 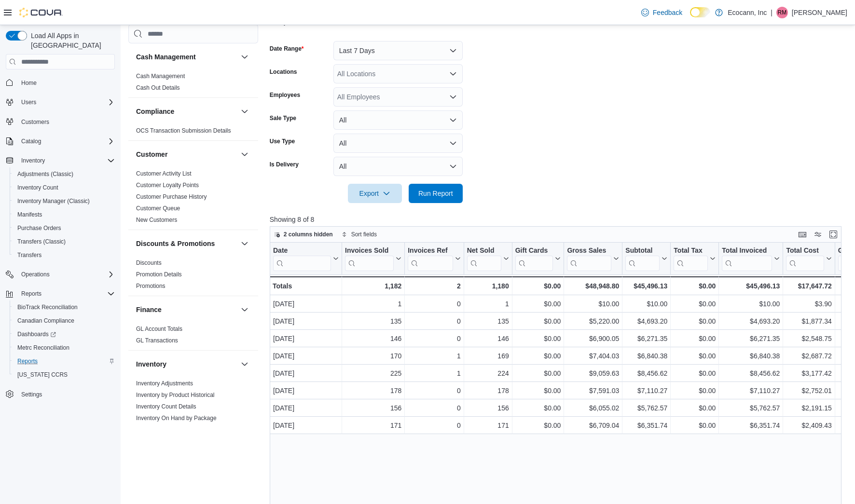 What do you see at coordinates (165, 383) in the screenshot?
I see `a: Inventory Adjustments` at bounding box center [165, 383].